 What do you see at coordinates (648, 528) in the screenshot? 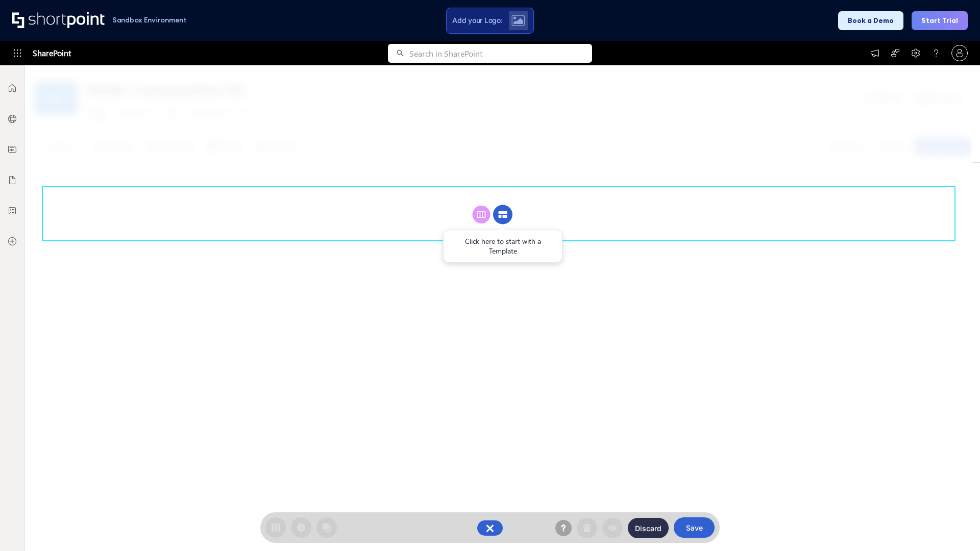
I see `button: Discard` at bounding box center [648, 528].